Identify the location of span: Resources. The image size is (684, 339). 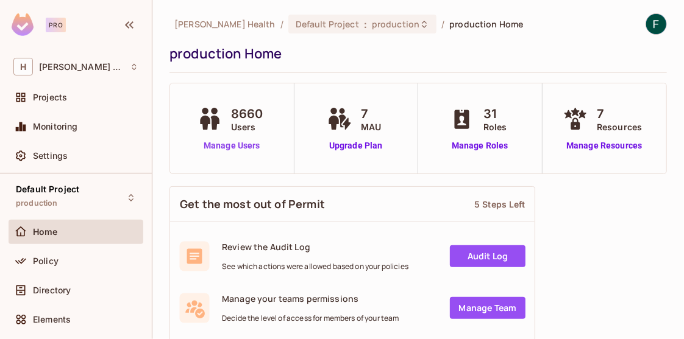
(619, 127).